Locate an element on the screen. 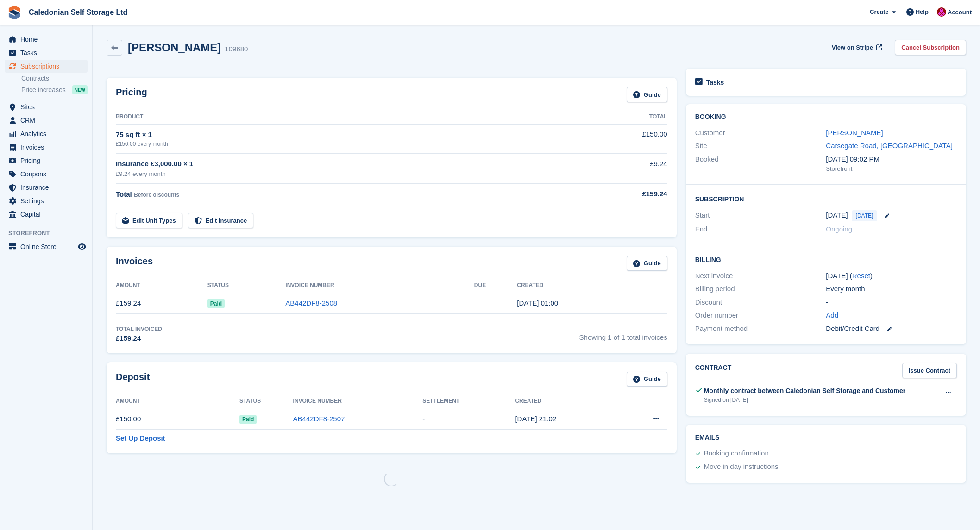  span: Before discounts is located at coordinates (157, 195).